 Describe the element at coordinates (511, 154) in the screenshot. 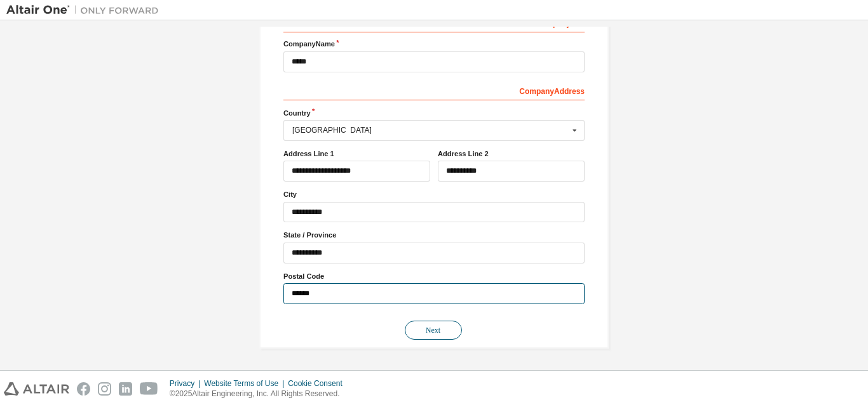

I see `label: Address Line 2` at that location.